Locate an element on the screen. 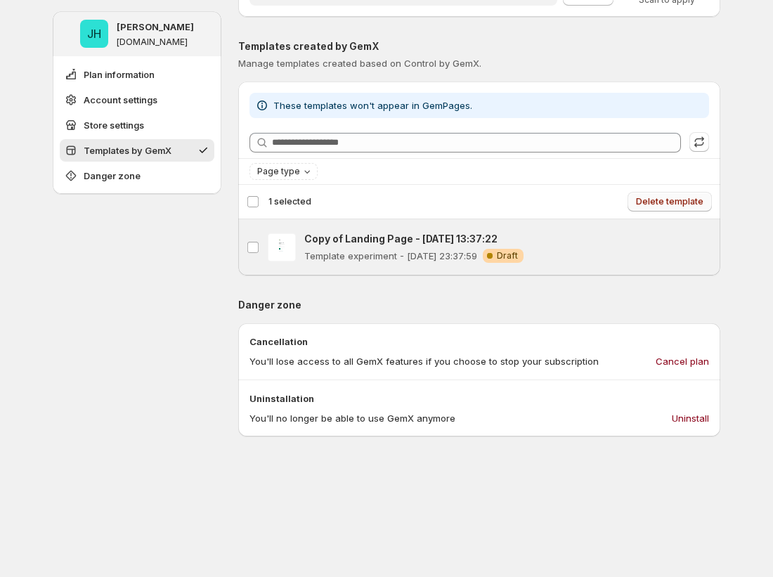  button: Store settings is located at coordinates (137, 125).